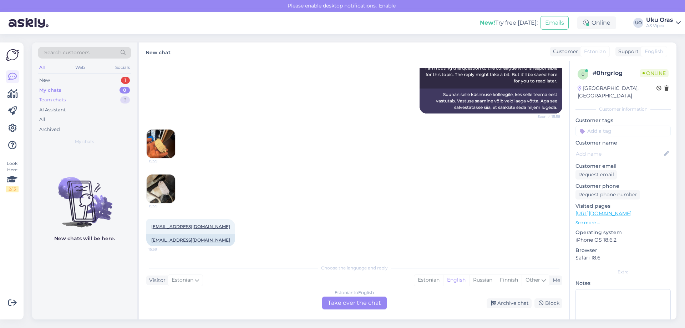 The width and height of the screenshot is (685, 328). I want to click on span: I am routing this question to the colleague who is responsible for this topic. The reply might ta..., so click(491, 74).